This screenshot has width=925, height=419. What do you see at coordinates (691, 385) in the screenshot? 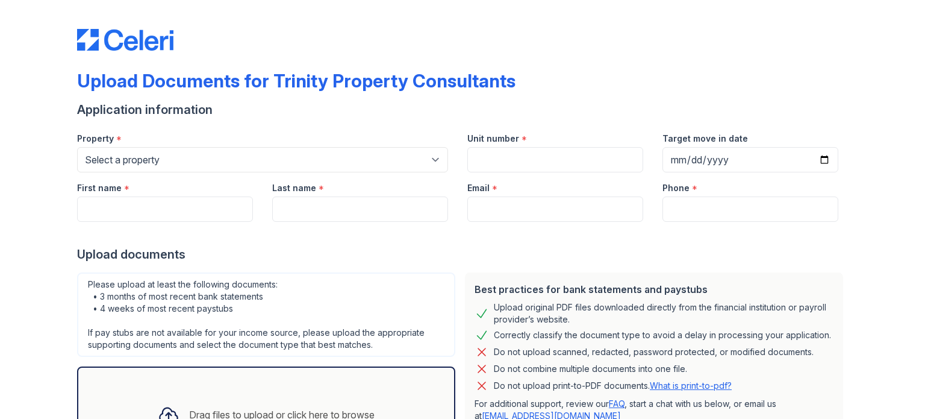
I see `a: What is print-to-pdf?` at bounding box center [691, 385].